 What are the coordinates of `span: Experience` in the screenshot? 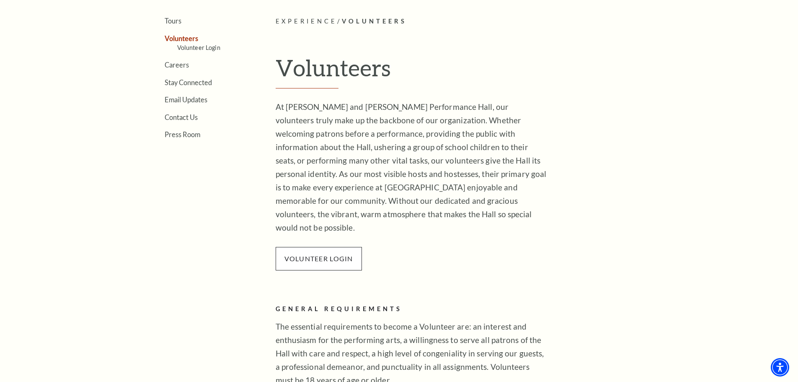 It's located at (307, 21).